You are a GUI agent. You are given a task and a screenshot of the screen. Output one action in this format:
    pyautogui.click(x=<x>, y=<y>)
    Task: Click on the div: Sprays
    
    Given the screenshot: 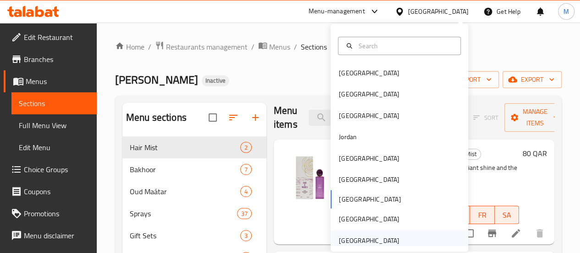 What is the action you would take?
    pyautogui.click(x=184, y=213)
    